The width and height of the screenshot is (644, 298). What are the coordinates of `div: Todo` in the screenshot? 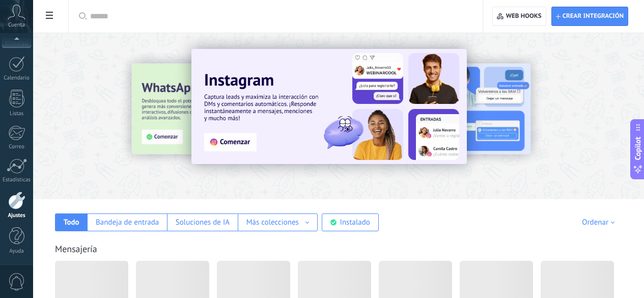 It's located at (71, 222).